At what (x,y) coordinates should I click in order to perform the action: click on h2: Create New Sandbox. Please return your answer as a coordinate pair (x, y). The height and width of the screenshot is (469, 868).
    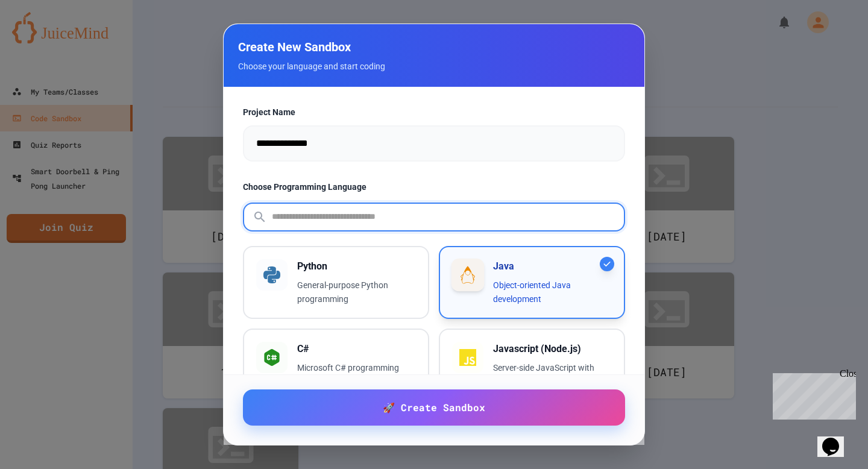
    Looking at the image, I should click on (434, 47).